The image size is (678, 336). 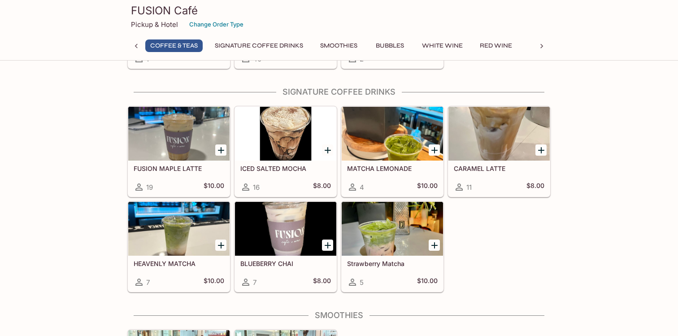 What do you see at coordinates (179, 168) in the screenshot?
I see `h5: FUSION MAPLE LATTE` at bounding box center [179, 168].